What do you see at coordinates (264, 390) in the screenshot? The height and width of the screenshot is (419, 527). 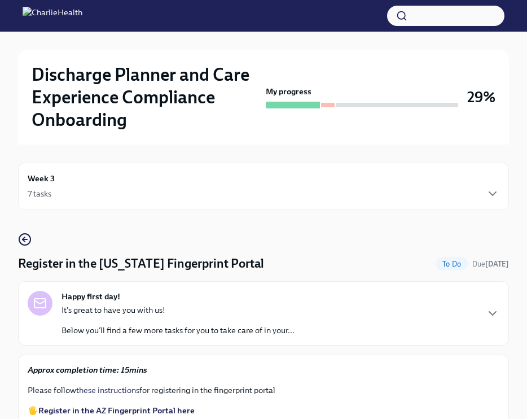 I see `p: Please follow for registering in the fingerprint portal` at bounding box center [264, 390].